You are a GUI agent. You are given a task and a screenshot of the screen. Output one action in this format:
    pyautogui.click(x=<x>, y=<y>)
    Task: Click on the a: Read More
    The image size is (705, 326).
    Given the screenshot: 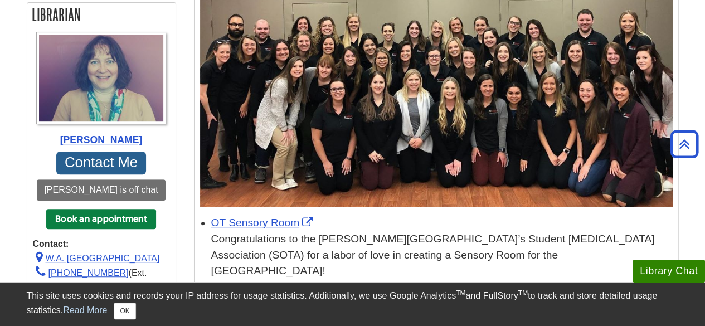 What is the action you would take?
    pyautogui.click(x=85, y=310)
    